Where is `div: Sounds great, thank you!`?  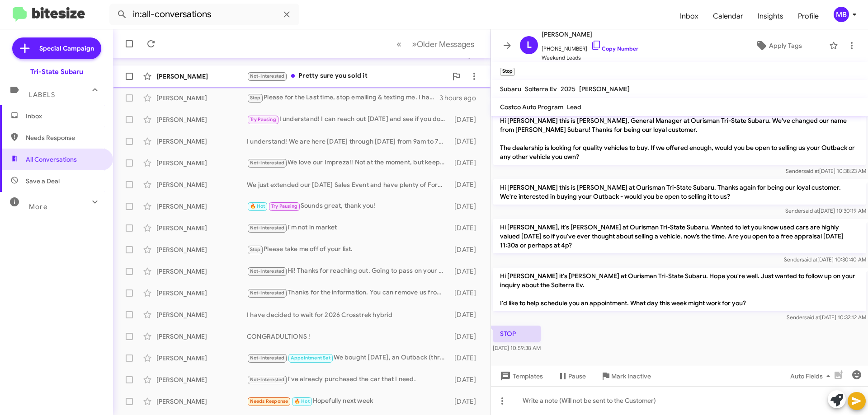 div: Sounds great, thank you! is located at coordinates (348, 206).